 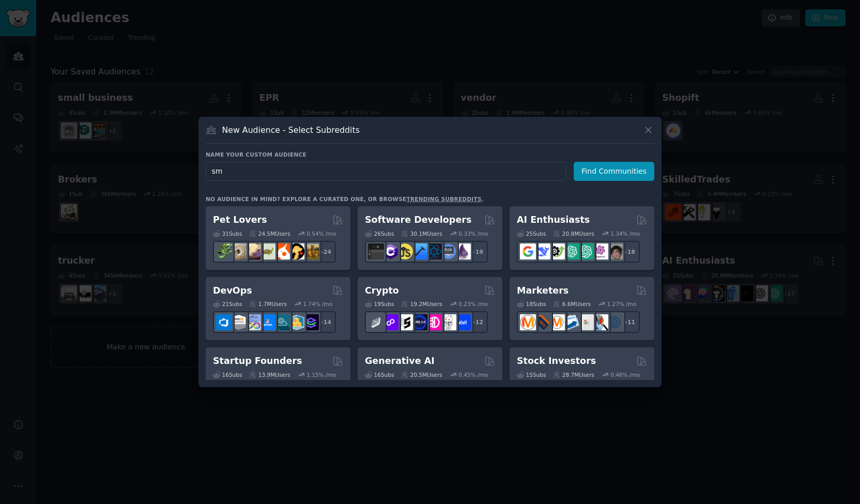 I want to click on img: azuredevops, so click(x=224, y=322).